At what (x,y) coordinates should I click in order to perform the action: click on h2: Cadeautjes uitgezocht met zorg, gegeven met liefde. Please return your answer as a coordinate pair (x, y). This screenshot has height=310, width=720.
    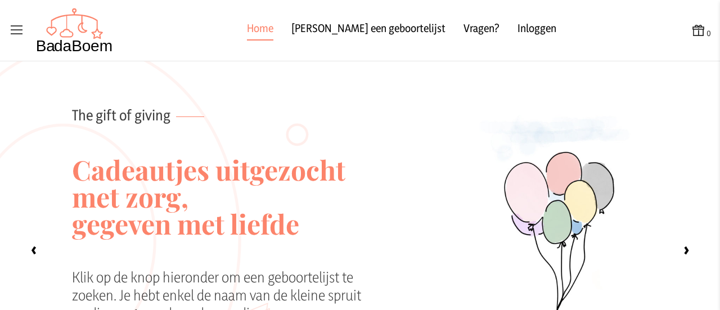
    Looking at the image, I should click on (217, 196).